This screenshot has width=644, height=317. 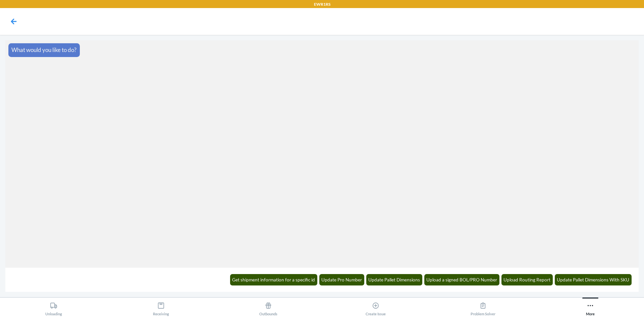 I want to click on div: Outbounds, so click(x=269, y=307).